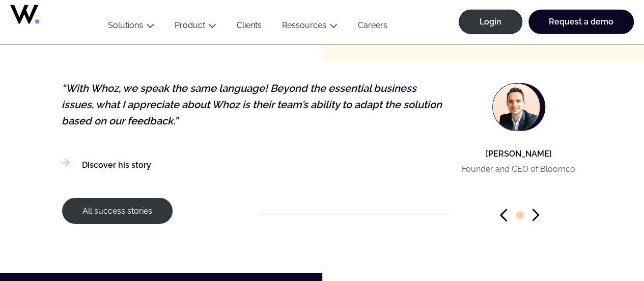  I want to click on button: Product, so click(195, 27).